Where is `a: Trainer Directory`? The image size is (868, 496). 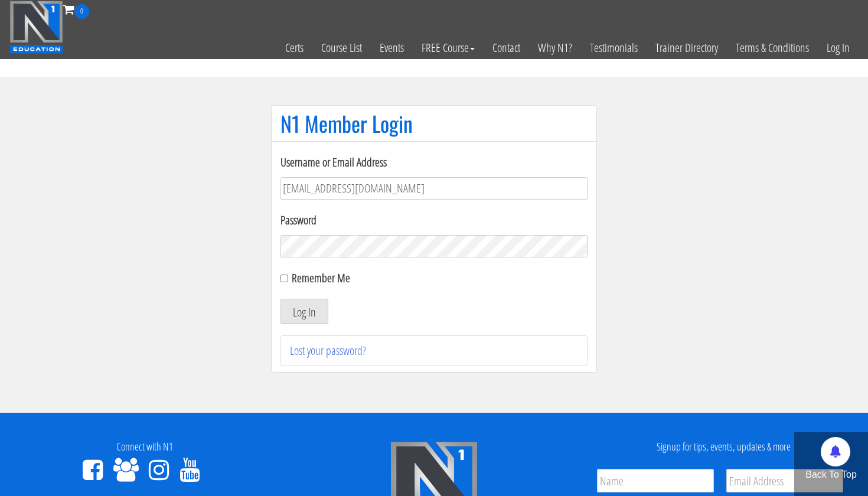
a: Trainer Directory is located at coordinates (687, 48).